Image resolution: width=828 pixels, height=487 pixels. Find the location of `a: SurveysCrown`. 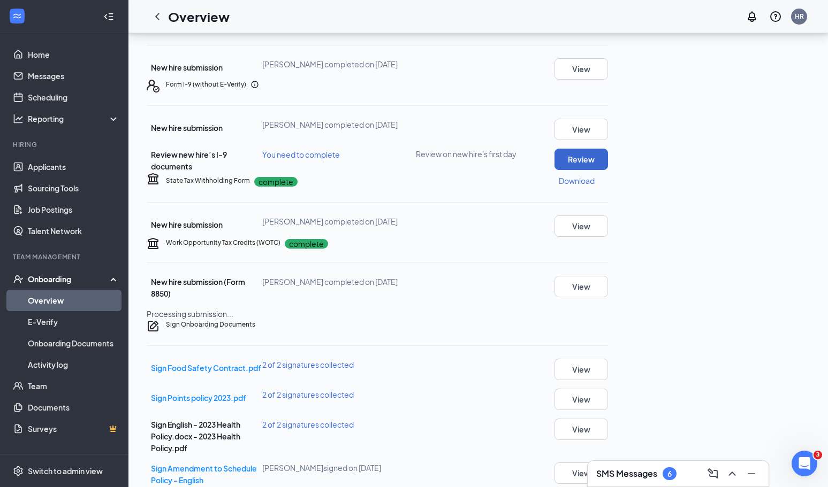

a: SurveysCrown is located at coordinates (73, 429).